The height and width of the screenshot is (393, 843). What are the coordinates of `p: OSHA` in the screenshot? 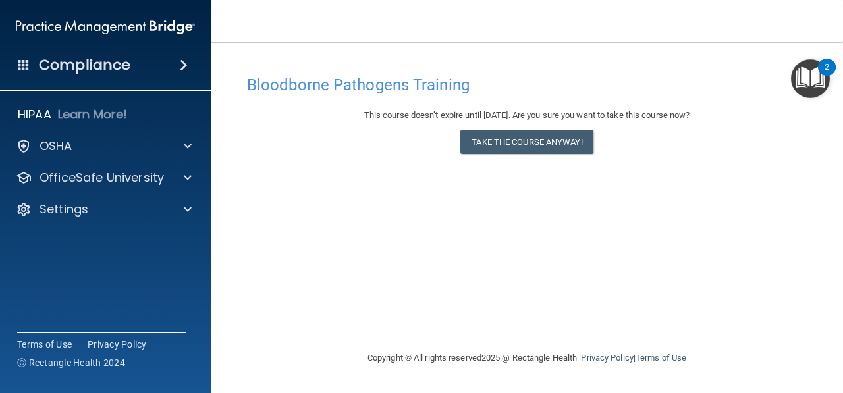 It's located at (56, 146).